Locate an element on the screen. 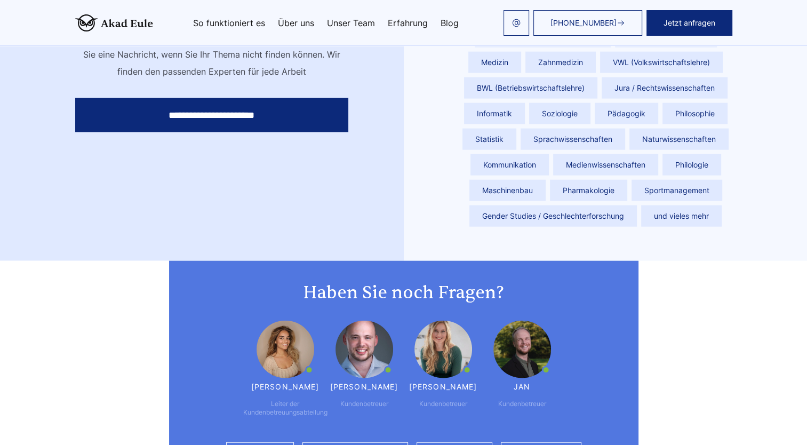 Image resolution: width=807 pixels, height=445 pixels. span: Soziologie is located at coordinates (559, 114).